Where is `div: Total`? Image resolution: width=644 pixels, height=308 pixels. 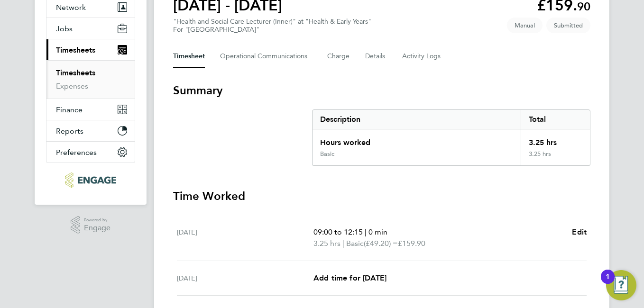
div: Total is located at coordinates (555, 120).